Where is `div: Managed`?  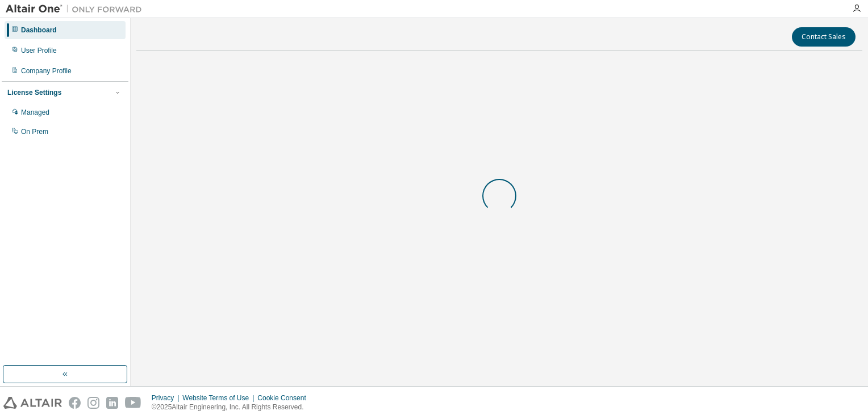
div: Managed is located at coordinates (35, 113).